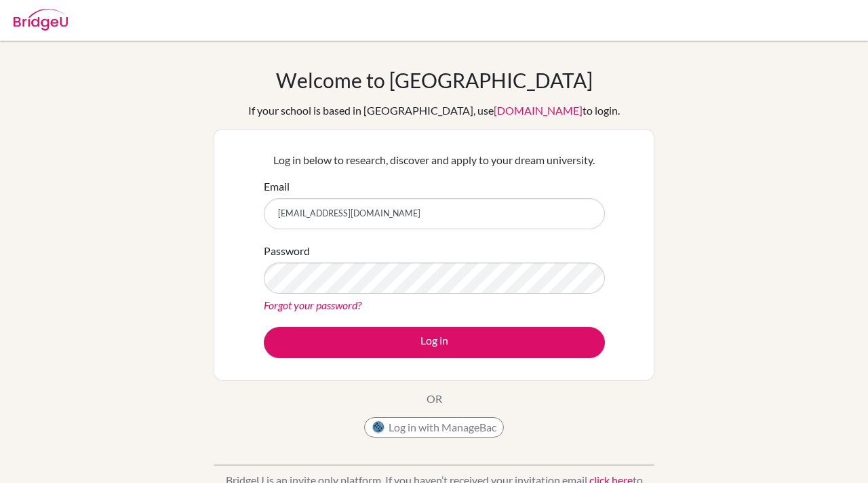  Describe the element at coordinates (434, 160) in the screenshot. I see `p: Log in below to research, discover and apply to your dream university.` at that location.